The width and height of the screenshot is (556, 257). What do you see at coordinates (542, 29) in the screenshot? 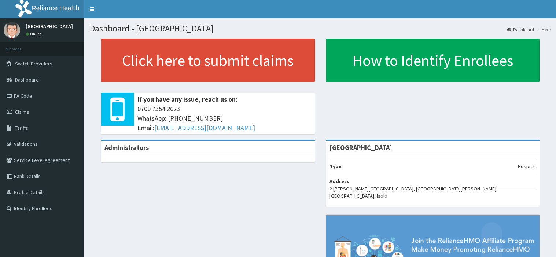
I see `li: Here` at bounding box center [542, 29].